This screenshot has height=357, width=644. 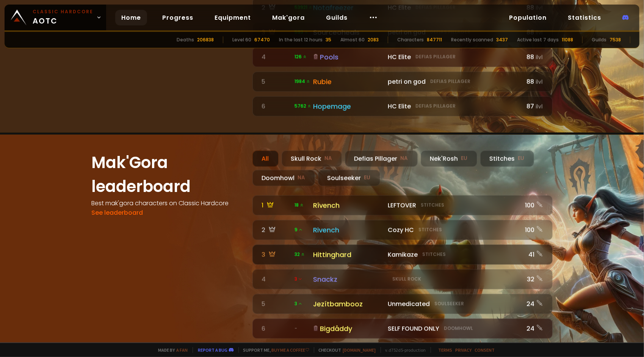 What do you see at coordinates (303, 81) in the screenshot?
I see `span: 1984` at bounding box center [303, 81].